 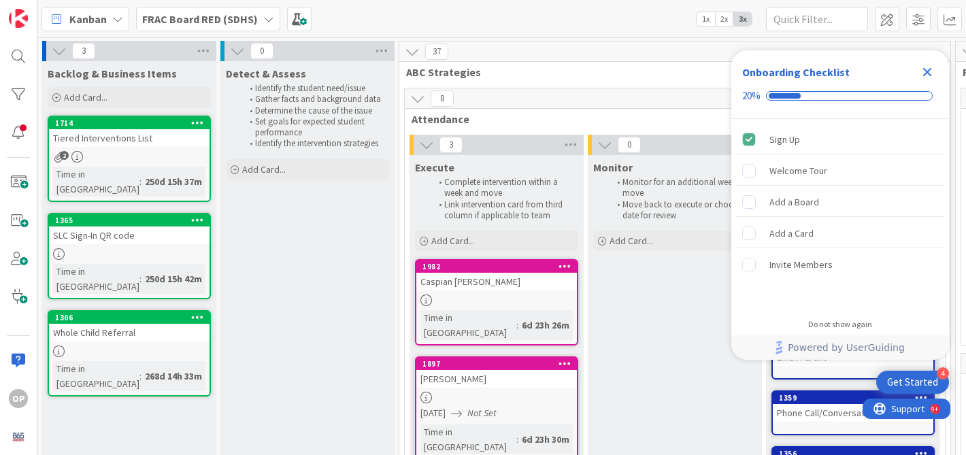 What do you see at coordinates (129, 327) in the screenshot?
I see `div: 1306Whole Child Referral` at bounding box center [129, 327].